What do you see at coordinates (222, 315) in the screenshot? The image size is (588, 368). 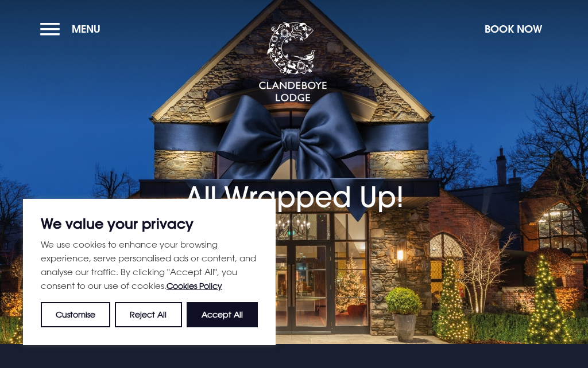 I see `button: Accept All` at bounding box center [222, 315].